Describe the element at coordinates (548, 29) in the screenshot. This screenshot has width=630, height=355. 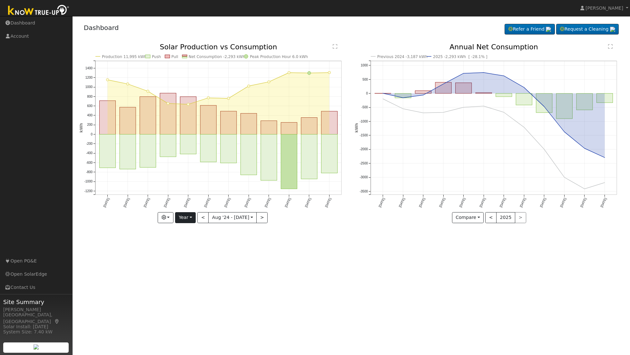
I see `img: retrieve` at that location.